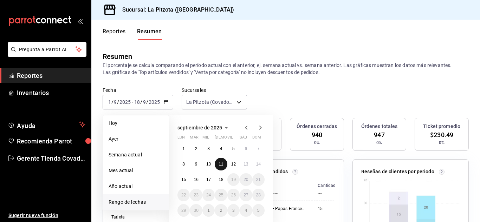 The width and height of the screenshot is (480, 222). Describe the element at coordinates (258, 149) in the screenshot. I see `abbr: 7 de septiembre de 2025` at that location.